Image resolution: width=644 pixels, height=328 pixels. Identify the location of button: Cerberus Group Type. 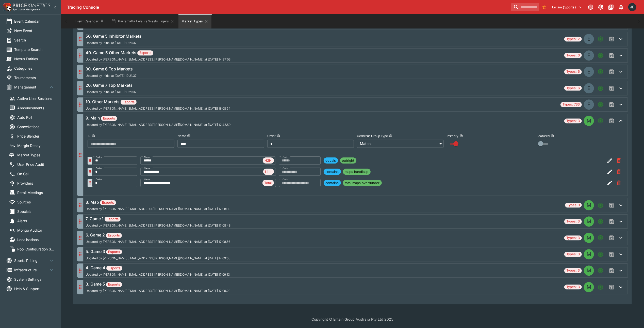
(391, 136).